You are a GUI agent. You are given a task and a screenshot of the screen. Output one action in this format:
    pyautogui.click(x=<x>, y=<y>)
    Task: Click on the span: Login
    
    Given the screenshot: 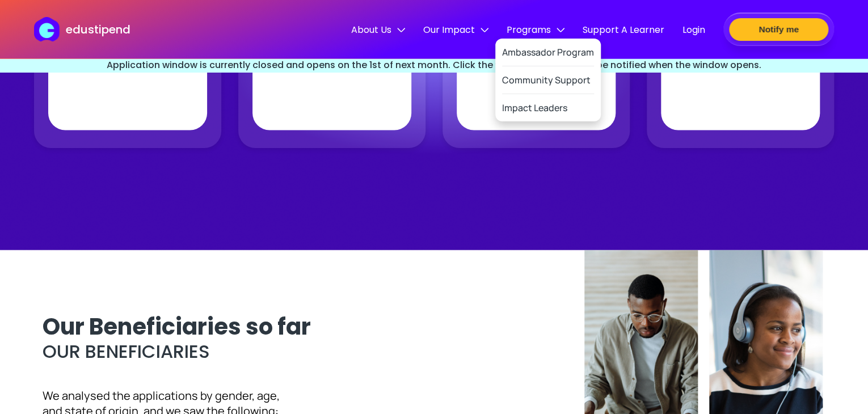 What is the action you would take?
    pyautogui.click(x=694, y=29)
    